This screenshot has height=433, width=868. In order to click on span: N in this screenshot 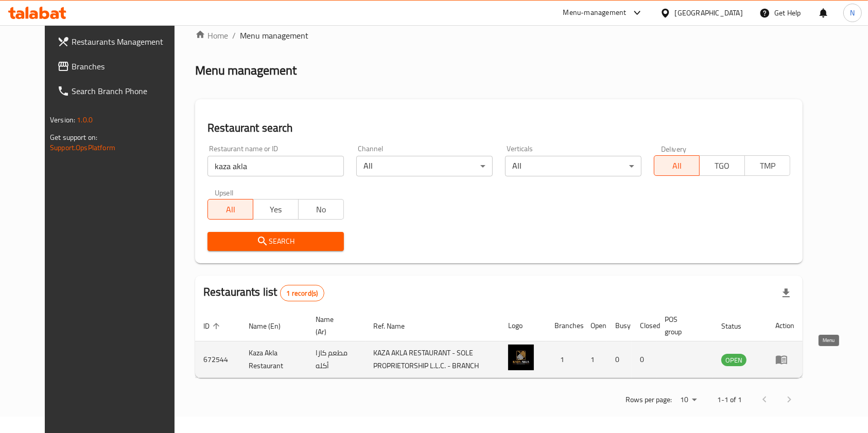, I will do `click(852, 13)`.